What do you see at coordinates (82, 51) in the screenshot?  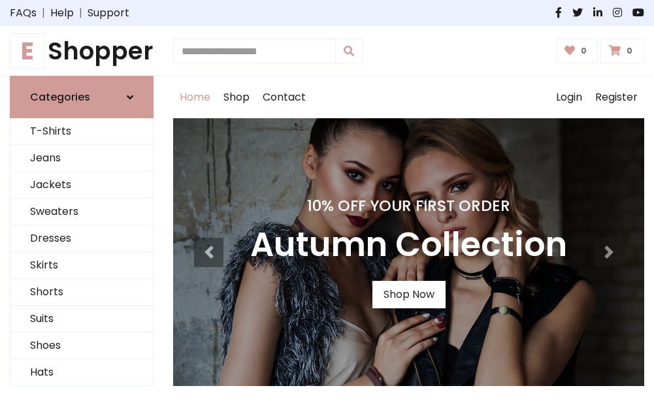 I see `h1: Shopper` at bounding box center [82, 51].